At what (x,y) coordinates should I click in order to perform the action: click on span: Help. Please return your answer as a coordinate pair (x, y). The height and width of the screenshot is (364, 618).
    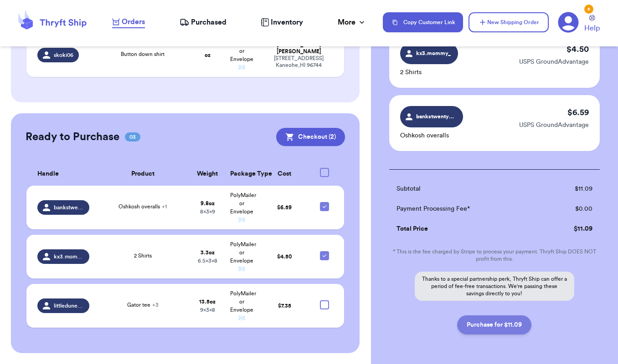
    Looking at the image, I should click on (592, 28).